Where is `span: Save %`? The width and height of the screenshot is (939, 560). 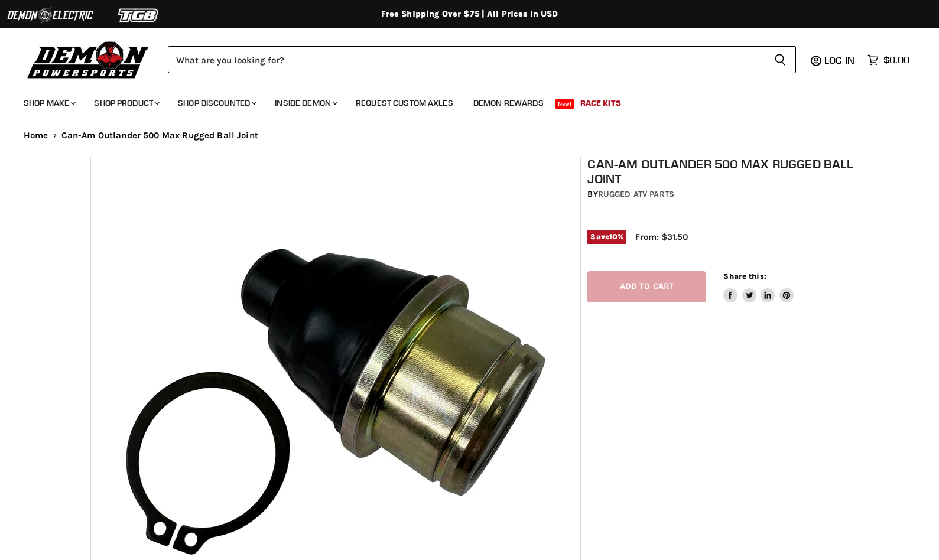 span: Save % is located at coordinates (607, 237).